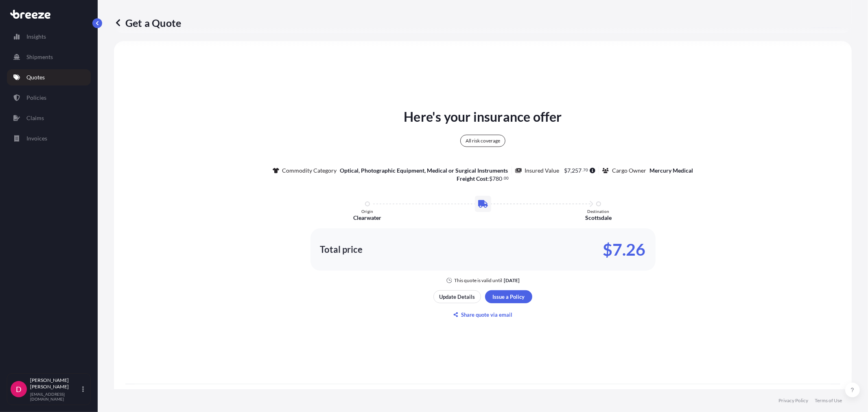 This screenshot has width=868, height=412. I want to click on p: Mercury Medical, so click(671, 170).